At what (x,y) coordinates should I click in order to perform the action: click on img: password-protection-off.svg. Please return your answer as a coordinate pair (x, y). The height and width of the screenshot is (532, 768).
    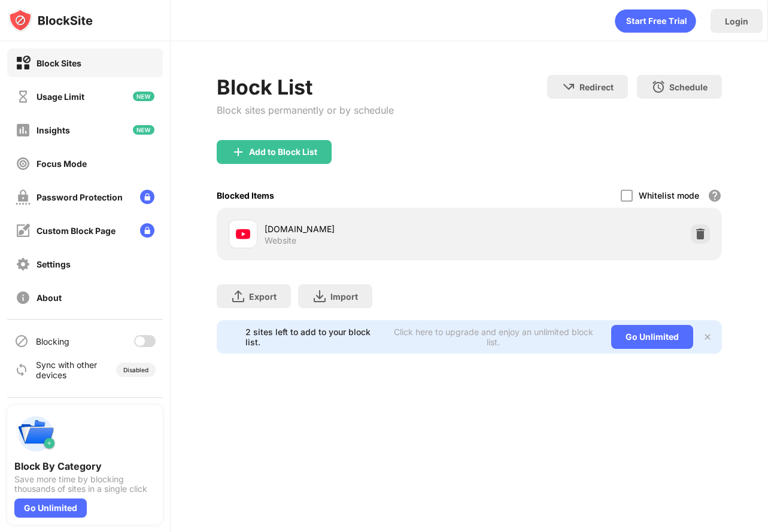
    Looking at the image, I should click on (23, 197).